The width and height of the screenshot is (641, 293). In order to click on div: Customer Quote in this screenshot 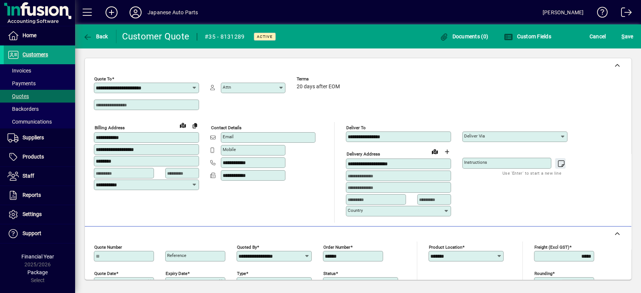, I will do `click(156, 36)`.